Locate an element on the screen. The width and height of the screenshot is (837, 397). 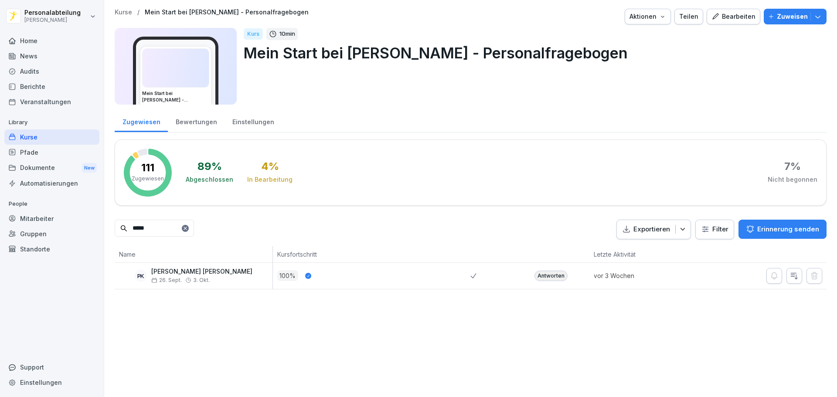
a: Gruppen is located at coordinates (52, 234).